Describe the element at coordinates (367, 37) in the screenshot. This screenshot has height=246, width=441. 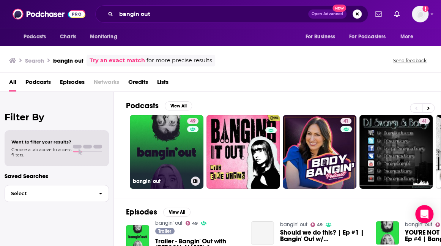
I see `span: For Podcasters` at that location.